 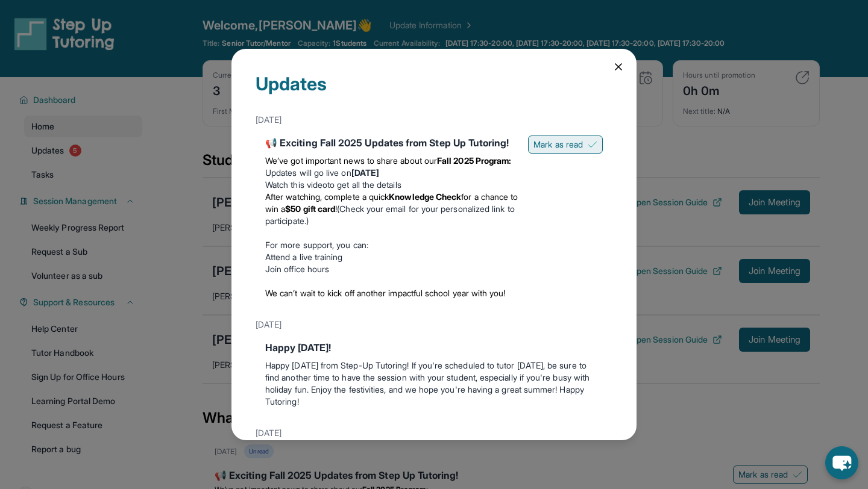 I want to click on div: 📢 Exciting Fall 2025 Updates from Step Up Tutoring!, so click(x=392, y=143).